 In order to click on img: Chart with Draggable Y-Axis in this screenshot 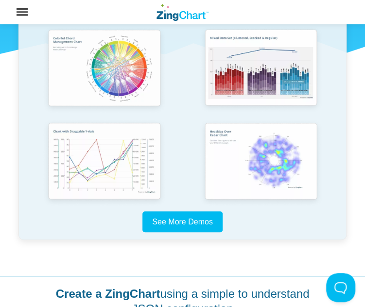, I will do `click(104, 163)`.